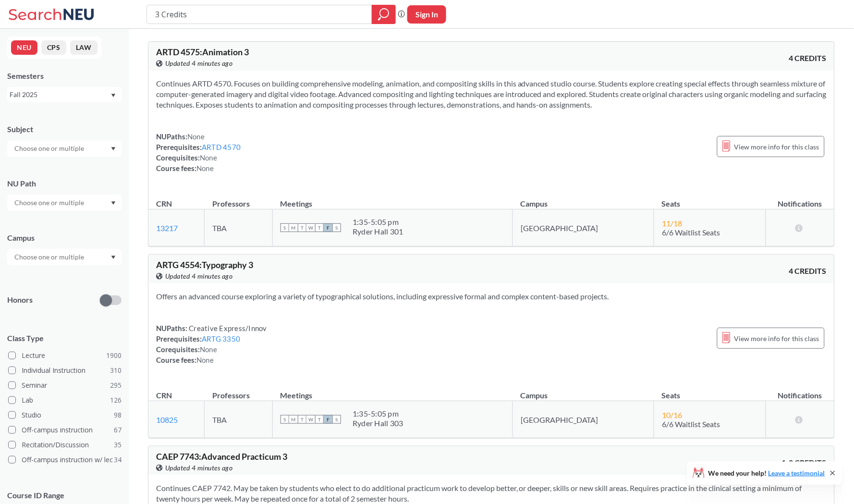 The width and height of the screenshot is (854, 504). Describe the element at coordinates (118, 430) in the screenshot. I see `span: 67` at that location.